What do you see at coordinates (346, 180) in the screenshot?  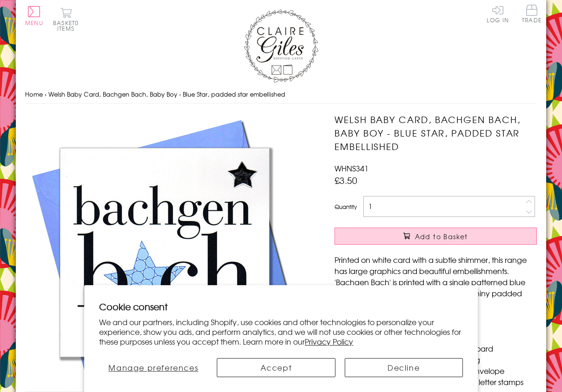 I see `span: £3.50` at bounding box center [346, 180].